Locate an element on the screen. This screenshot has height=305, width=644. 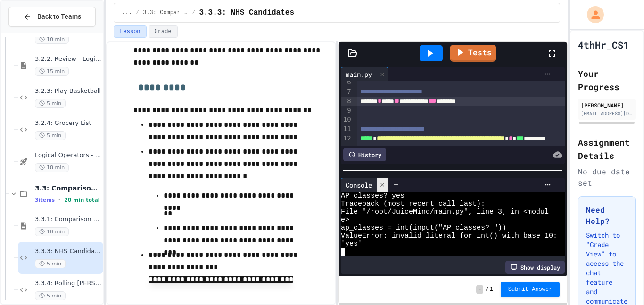
h2: Your Progress is located at coordinates (607, 80).